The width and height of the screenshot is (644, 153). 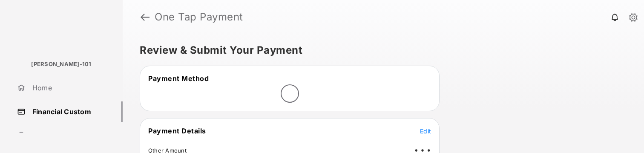 What do you see at coordinates (68, 136) in the screenshot?
I see `a: Housing Agreement Details` at bounding box center [68, 136].